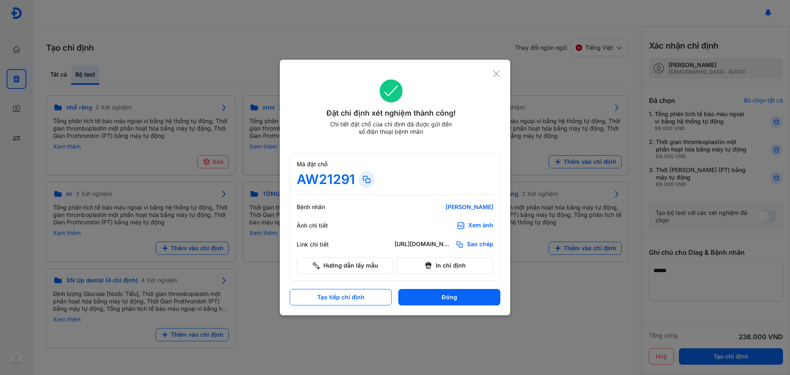 The width and height of the screenshot is (790, 375). Describe the element at coordinates (321, 225) in the screenshot. I see `div: Ảnh chi tiết` at that location.